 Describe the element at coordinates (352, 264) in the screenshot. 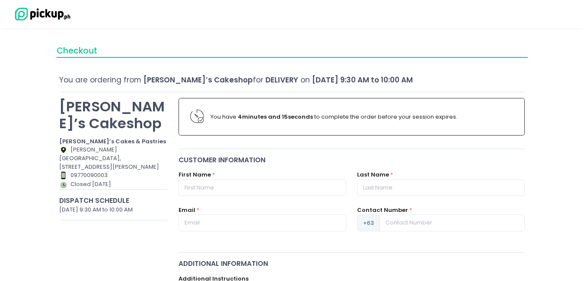

I see `div: Additional Information` at that location.